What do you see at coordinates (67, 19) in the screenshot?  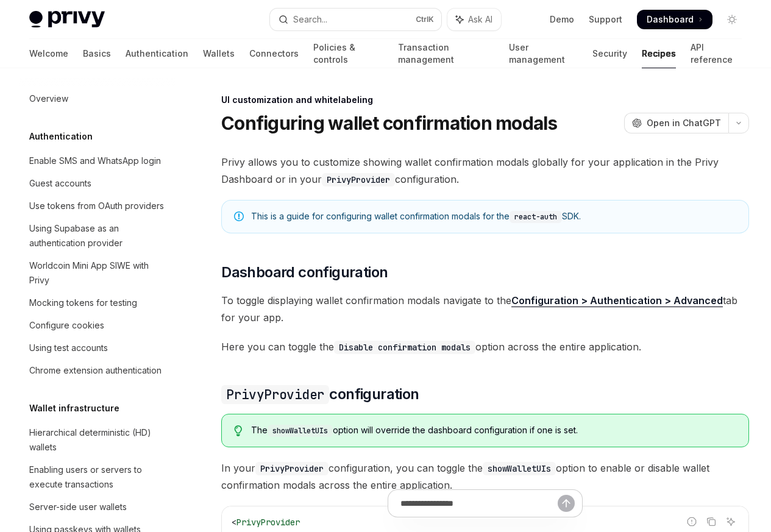 I see `img: light logo` at bounding box center [67, 19].